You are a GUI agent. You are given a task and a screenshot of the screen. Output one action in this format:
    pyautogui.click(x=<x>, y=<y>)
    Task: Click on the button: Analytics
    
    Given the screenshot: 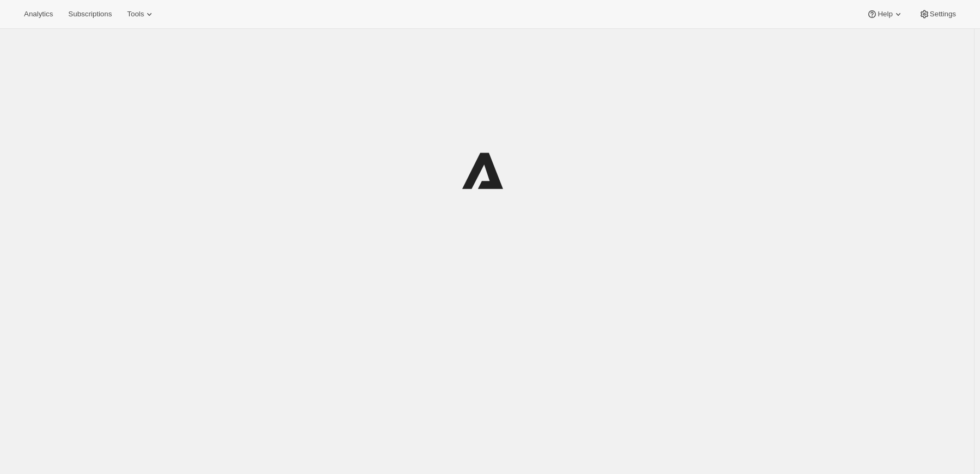 What is the action you would take?
    pyautogui.click(x=38, y=14)
    